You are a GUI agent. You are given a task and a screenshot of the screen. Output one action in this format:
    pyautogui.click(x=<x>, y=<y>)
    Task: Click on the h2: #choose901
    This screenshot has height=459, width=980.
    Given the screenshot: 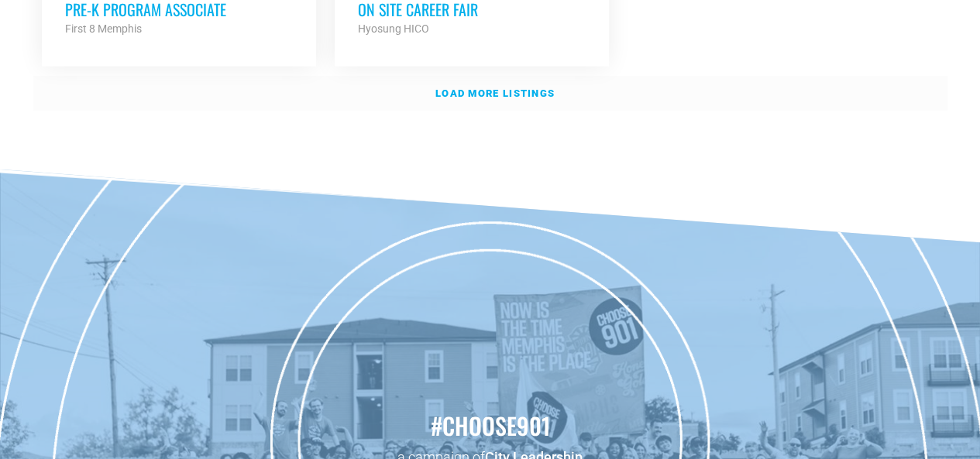 What is the action you would take?
    pyautogui.click(x=490, y=426)
    